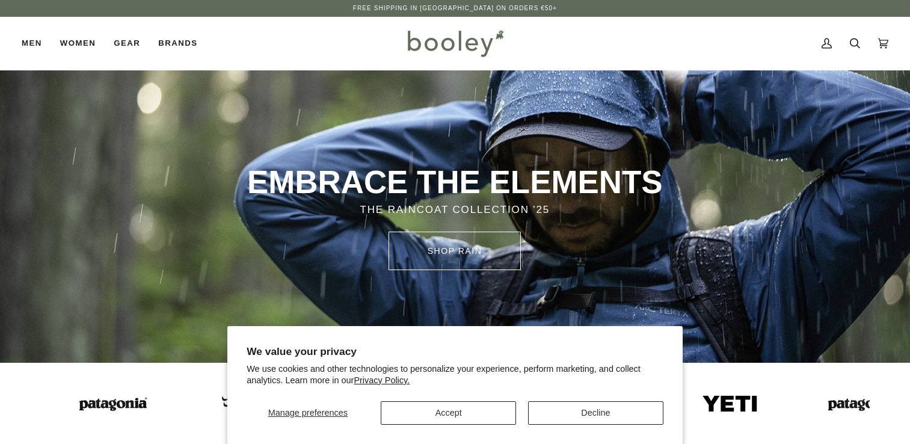 This screenshot has height=444, width=910. What do you see at coordinates (381, 380) in the screenshot?
I see `a: Privacy Policy.` at bounding box center [381, 380].